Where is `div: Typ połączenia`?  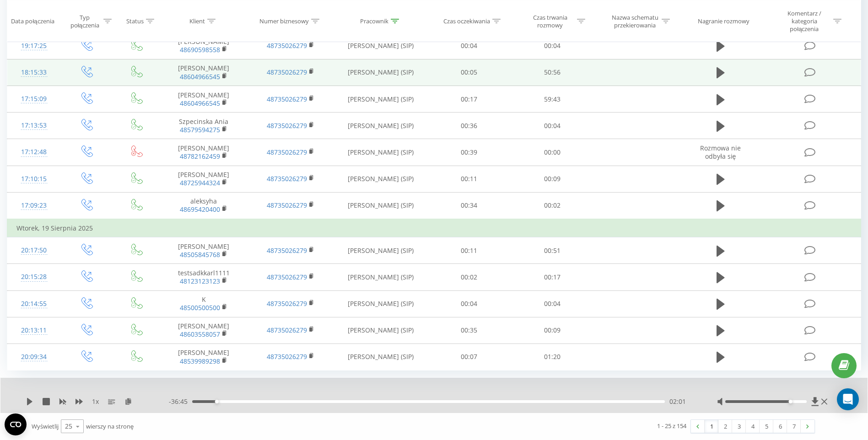 div: Typ połączenia is located at coordinates (84, 21).